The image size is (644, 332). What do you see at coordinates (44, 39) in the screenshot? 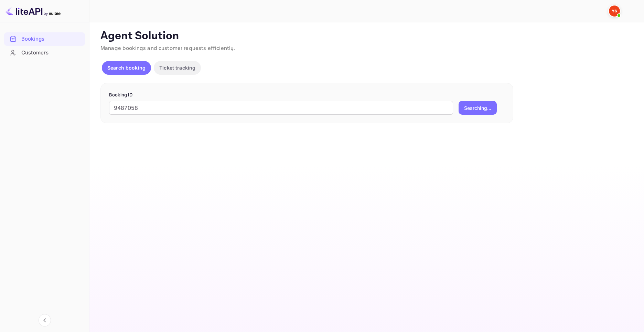
I see `a: Bookings` at bounding box center [44, 39].